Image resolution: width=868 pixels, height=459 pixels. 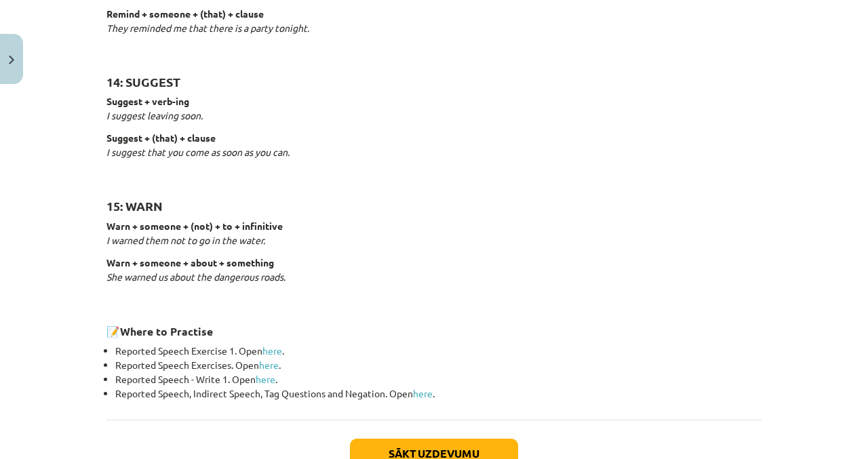 I want to click on em: I suggest that you come as soon as you can., so click(x=198, y=152).